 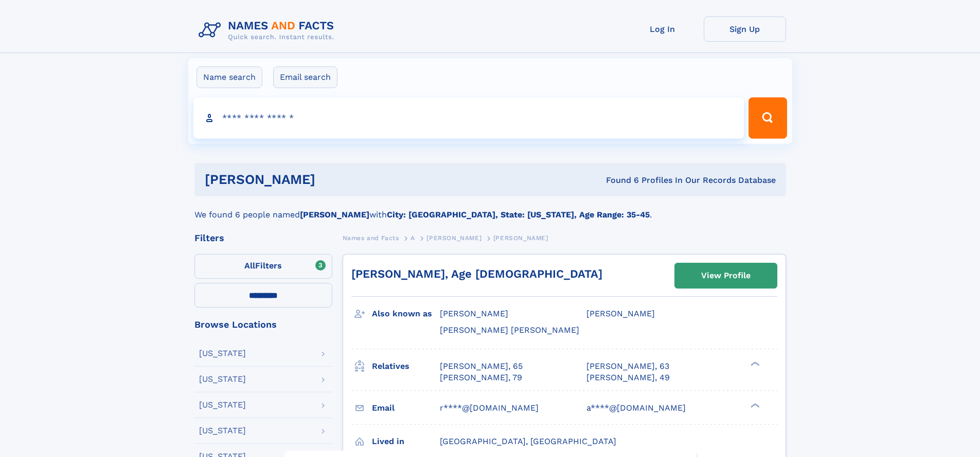 What do you see at coordinates (406, 366) in the screenshot?
I see `h3: Relatives` at bounding box center [406, 366].